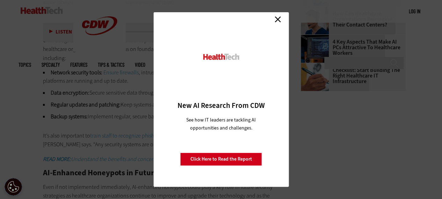 The height and width of the screenshot is (199, 442). Describe the element at coordinates (221, 159) in the screenshot. I see `a: Click Here to Read the Report` at that location.